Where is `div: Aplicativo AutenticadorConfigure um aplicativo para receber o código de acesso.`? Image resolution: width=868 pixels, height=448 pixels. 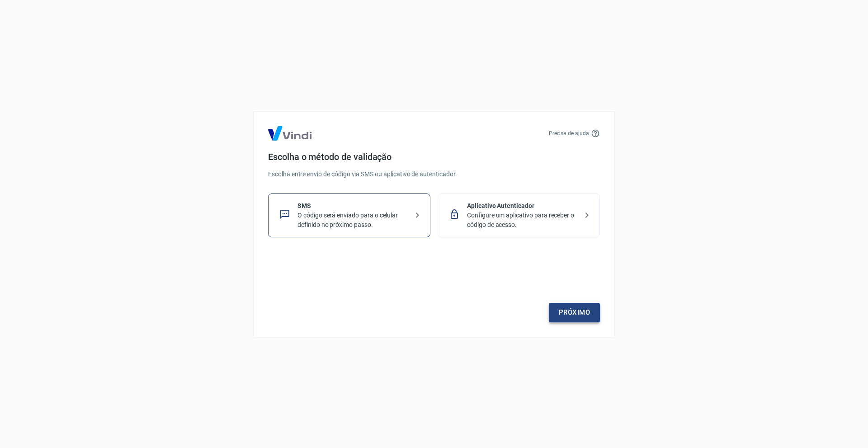 div: Aplicativo AutenticadorConfigure um aplicativo para receber o código de acesso. is located at coordinates (518, 215).